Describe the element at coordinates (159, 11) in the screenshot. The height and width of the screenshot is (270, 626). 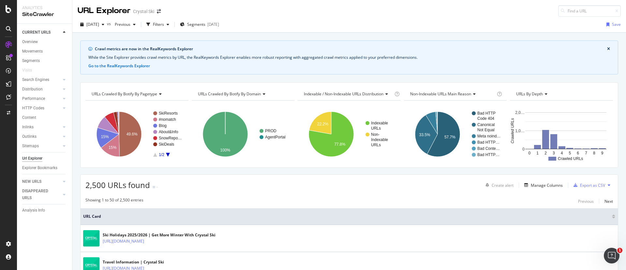
I see `div: arrow-right-arrow-left` at that location.